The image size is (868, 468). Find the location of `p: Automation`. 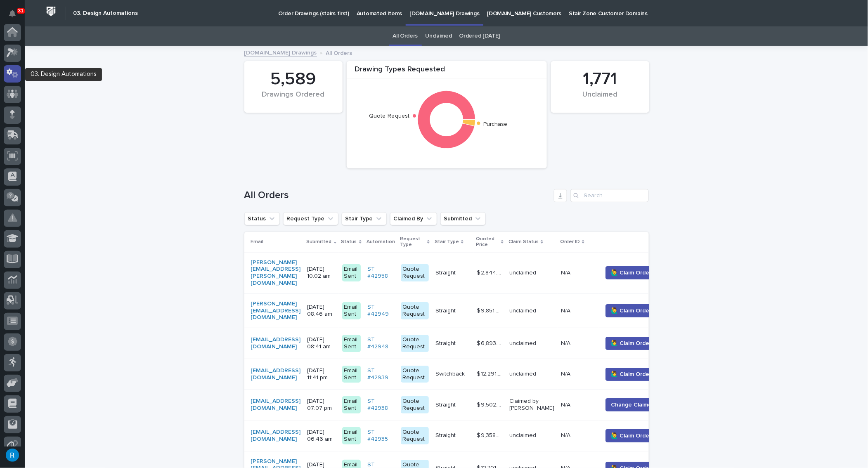

p: Automation is located at coordinates (381, 242).